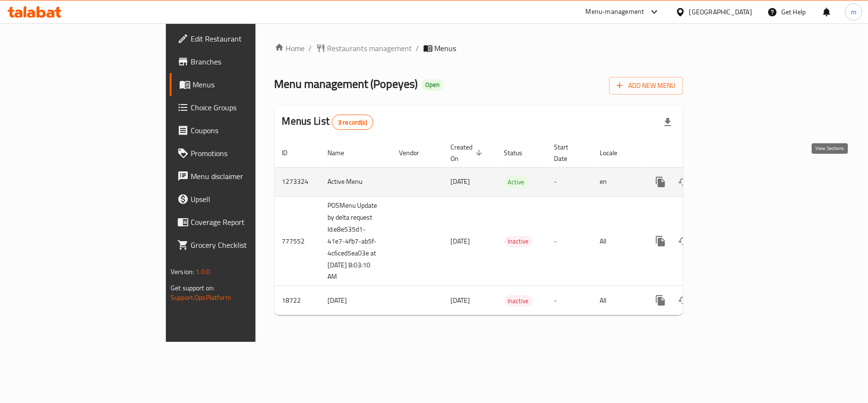  Describe the element at coordinates (370, 48) in the screenshot. I see `span: Restaurants management` at that location.